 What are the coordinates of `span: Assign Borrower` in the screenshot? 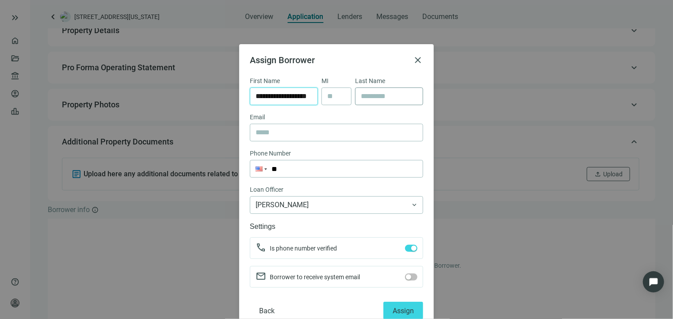 It's located at (282, 60).